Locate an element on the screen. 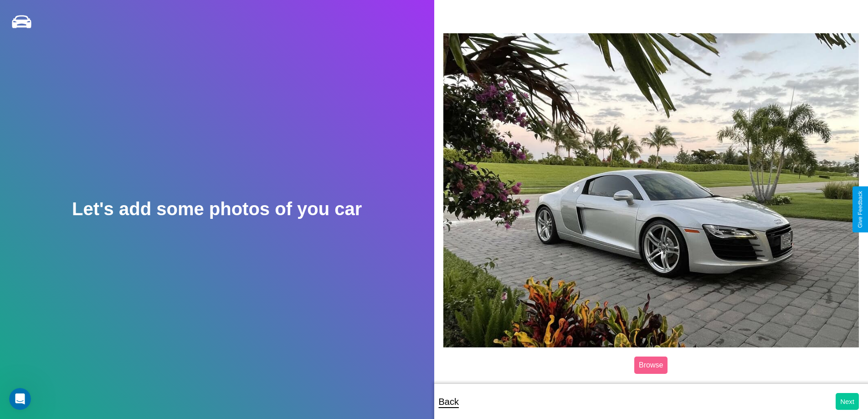 This screenshot has height=419, width=868. img: posted is located at coordinates (651, 190).